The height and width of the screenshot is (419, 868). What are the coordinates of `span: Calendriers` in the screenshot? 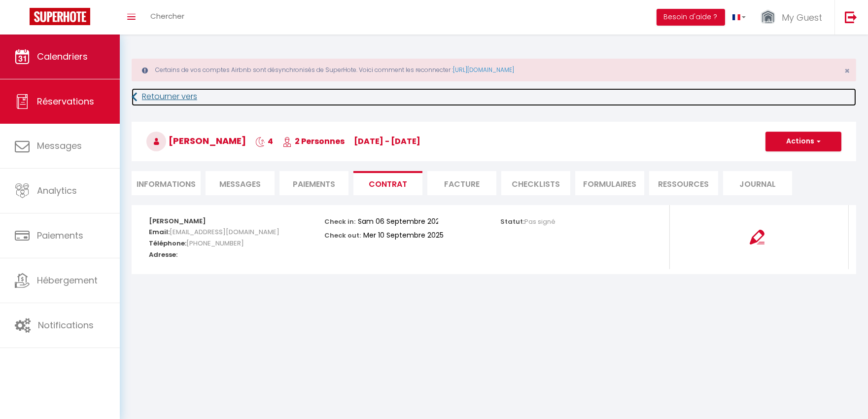 It's located at (62, 56).